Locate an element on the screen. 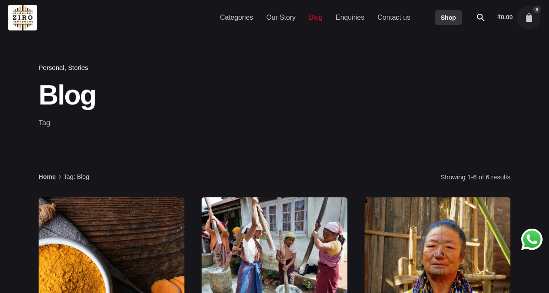  img: ZIRO is located at coordinates (23, 18).